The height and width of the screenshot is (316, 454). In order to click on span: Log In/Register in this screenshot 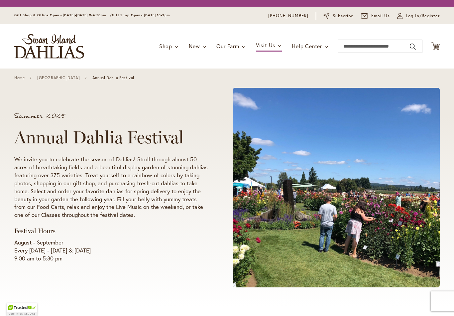, I will do `click(423, 16)`.